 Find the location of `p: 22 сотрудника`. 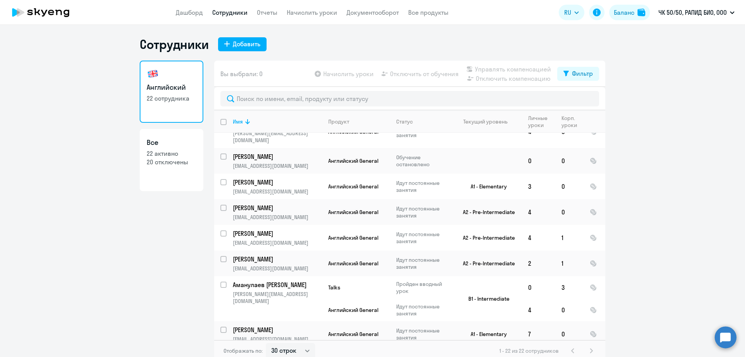

p: 22 сотрудника is located at coordinates (171, 98).